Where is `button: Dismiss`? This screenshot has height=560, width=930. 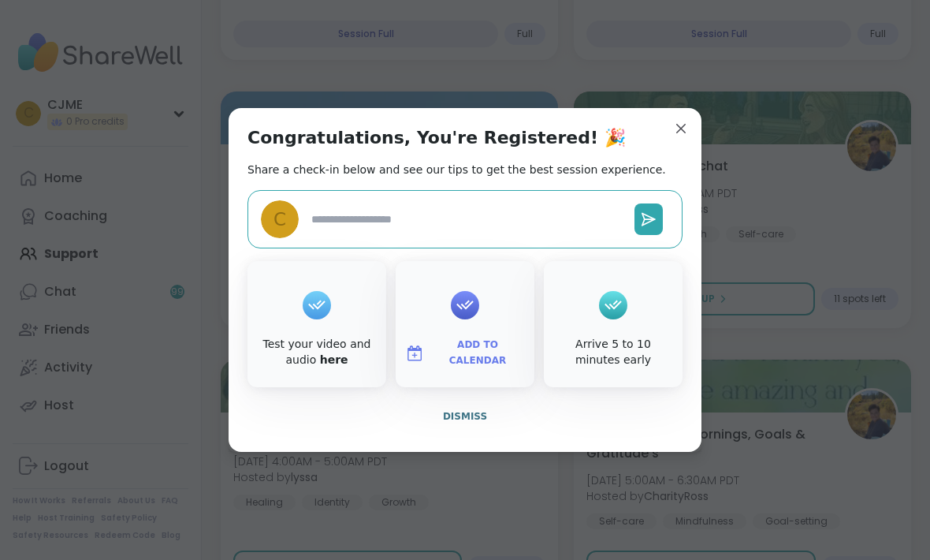 button: Dismiss is located at coordinates (465, 416).